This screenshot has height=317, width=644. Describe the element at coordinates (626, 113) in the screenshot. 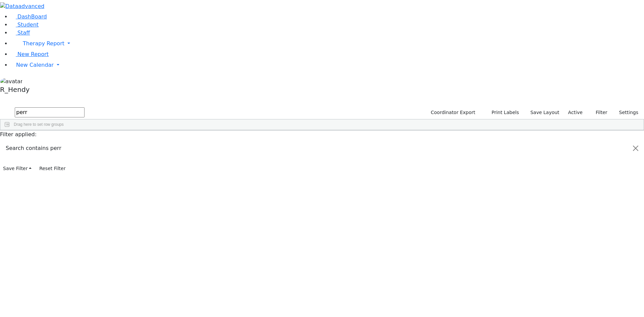

I see `button: Settings` at that location.